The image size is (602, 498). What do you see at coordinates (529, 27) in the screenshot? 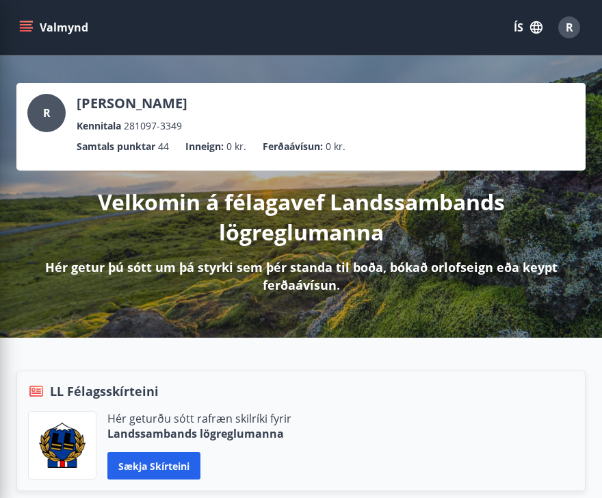
I see `button: ÍS` at bounding box center [529, 27].